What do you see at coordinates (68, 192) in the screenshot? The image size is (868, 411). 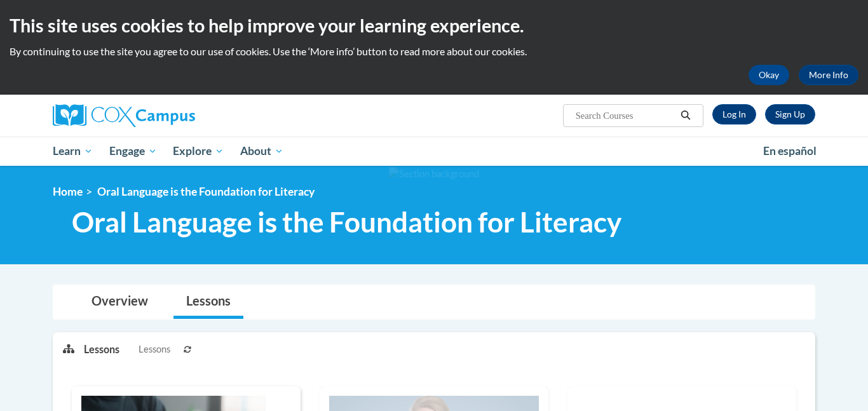 I see `a: Home` at bounding box center [68, 192].